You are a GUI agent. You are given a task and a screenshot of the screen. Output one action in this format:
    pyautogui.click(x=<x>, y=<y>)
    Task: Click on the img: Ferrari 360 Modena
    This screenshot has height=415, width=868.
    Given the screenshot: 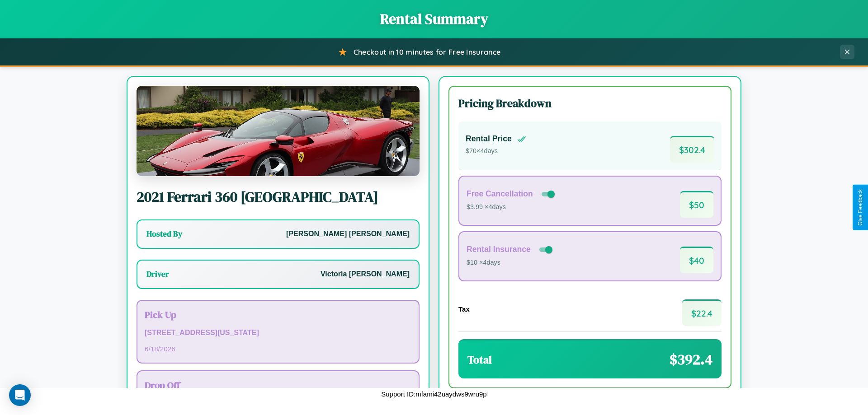 What is the action you would take?
    pyautogui.click(x=278, y=131)
    